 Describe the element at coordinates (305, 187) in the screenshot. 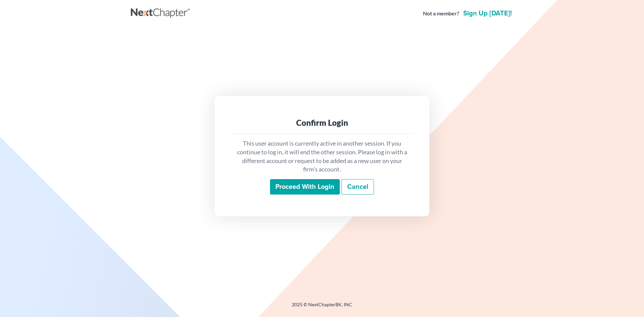

I see `input: Proceed with login` at that location.